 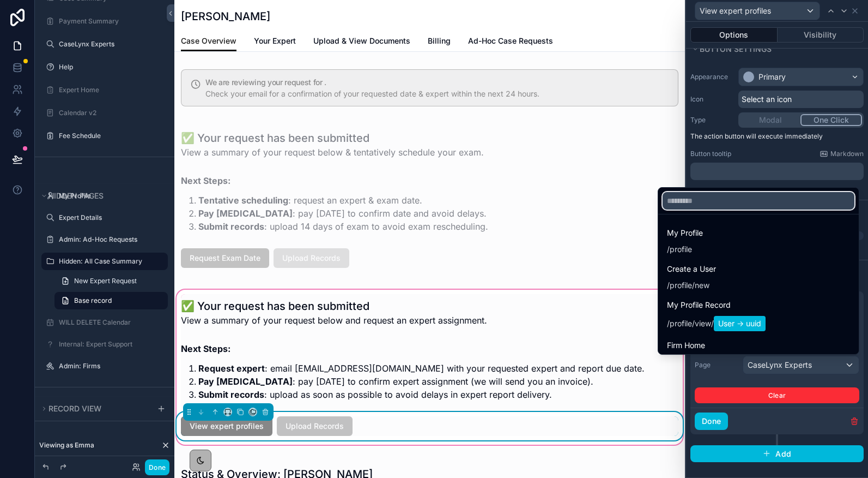 What do you see at coordinates (110, 239) in the screenshot?
I see `a: Admin: Ad-Hoc Requests` at bounding box center [110, 239].